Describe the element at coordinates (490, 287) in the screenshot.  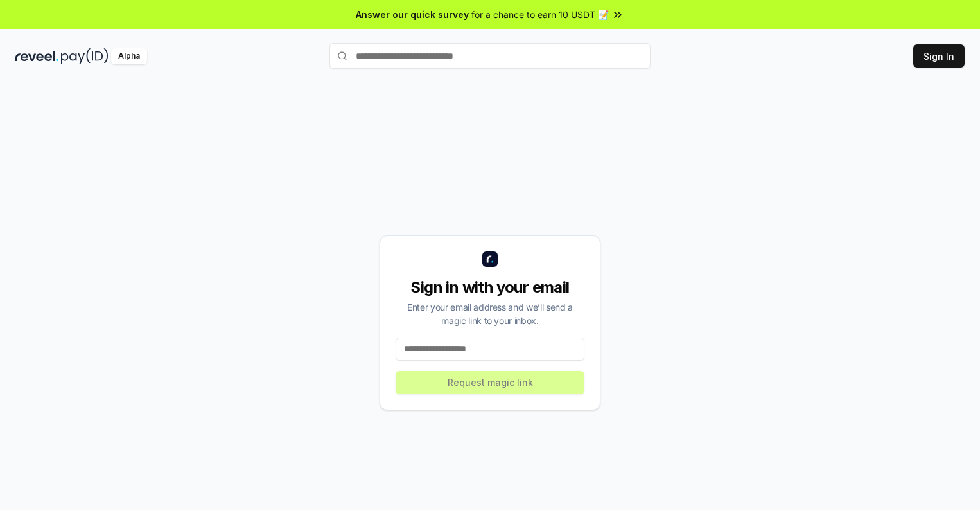
I see `div: Sign in with your email` at that location.